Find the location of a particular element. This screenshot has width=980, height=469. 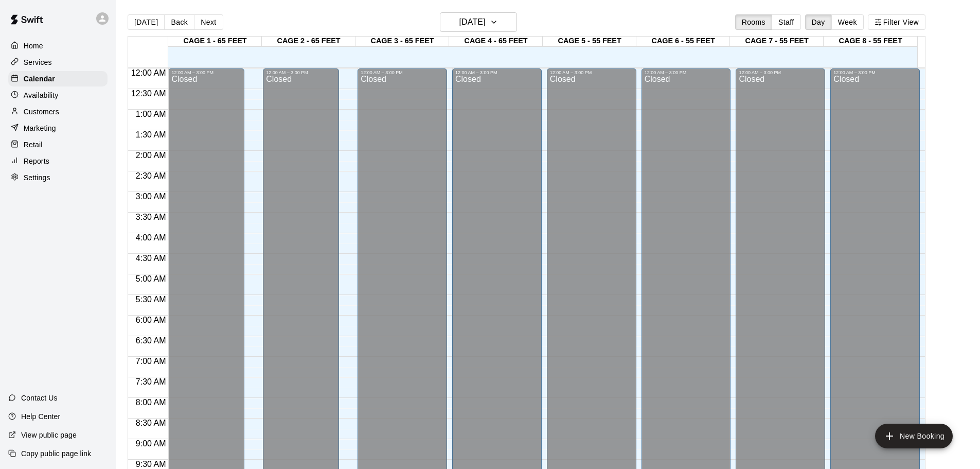

p: Retail is located at coordinates (33, 145).